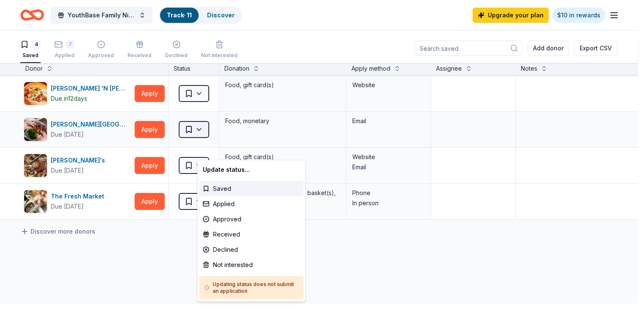 The image size is (644, 314). I want to click on div: Declined, so click(252, 249).